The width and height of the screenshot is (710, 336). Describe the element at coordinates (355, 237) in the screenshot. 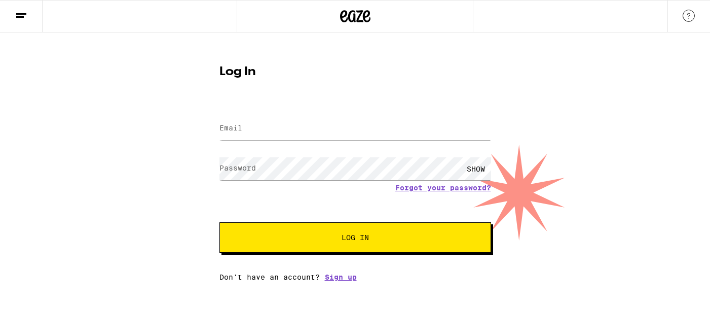

I see `button: Log In` at that location.